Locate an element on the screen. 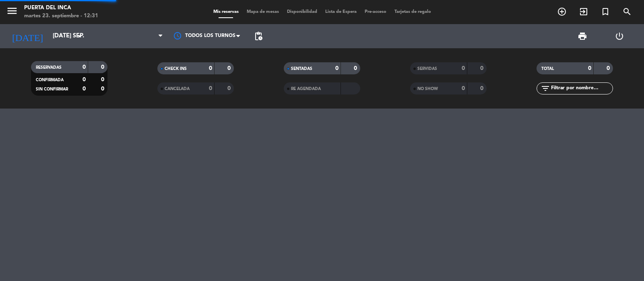  i: arrow_drop_down is located at coordinates (80, 36).